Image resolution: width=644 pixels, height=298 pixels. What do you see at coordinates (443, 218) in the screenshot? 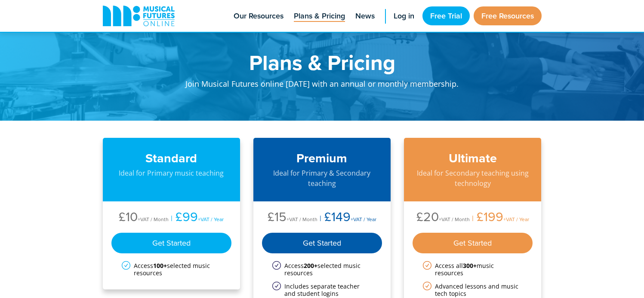
I see `li: £20` at bounding box center [443, 218].